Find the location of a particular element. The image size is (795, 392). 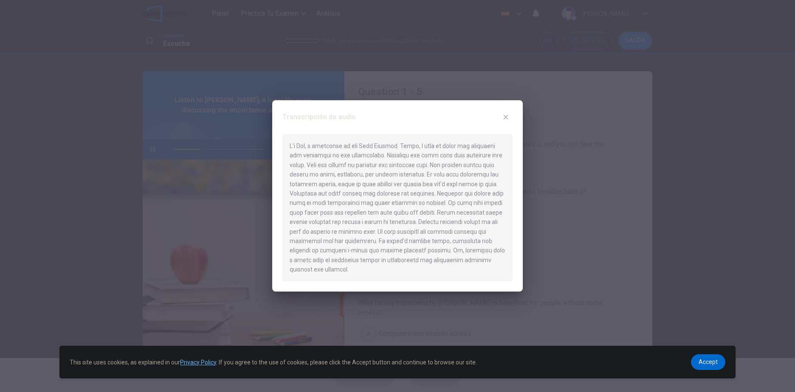

span: This site uses cookies, as explained in our . If you agree to the use of cookies, please click th... is located at coordinates (273, 363).